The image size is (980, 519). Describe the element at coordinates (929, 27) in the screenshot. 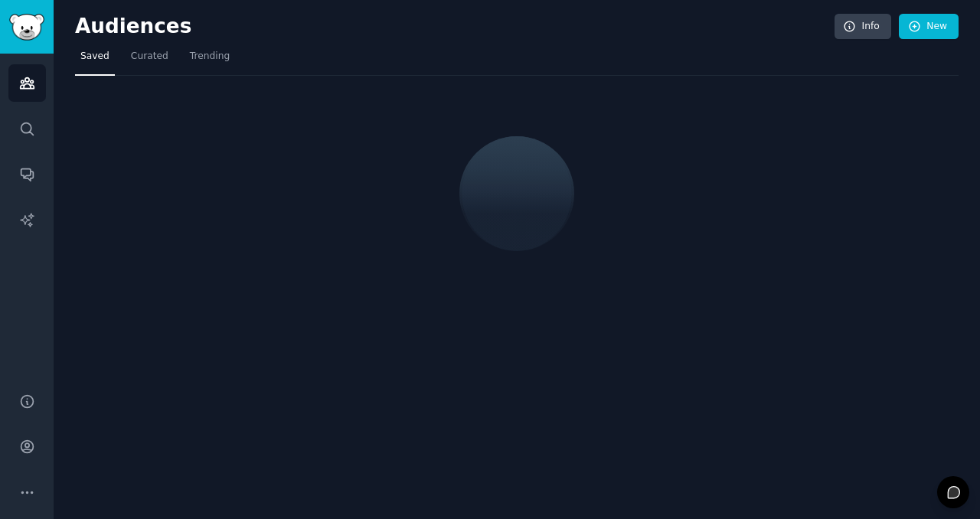

I see `a: New` at that location.